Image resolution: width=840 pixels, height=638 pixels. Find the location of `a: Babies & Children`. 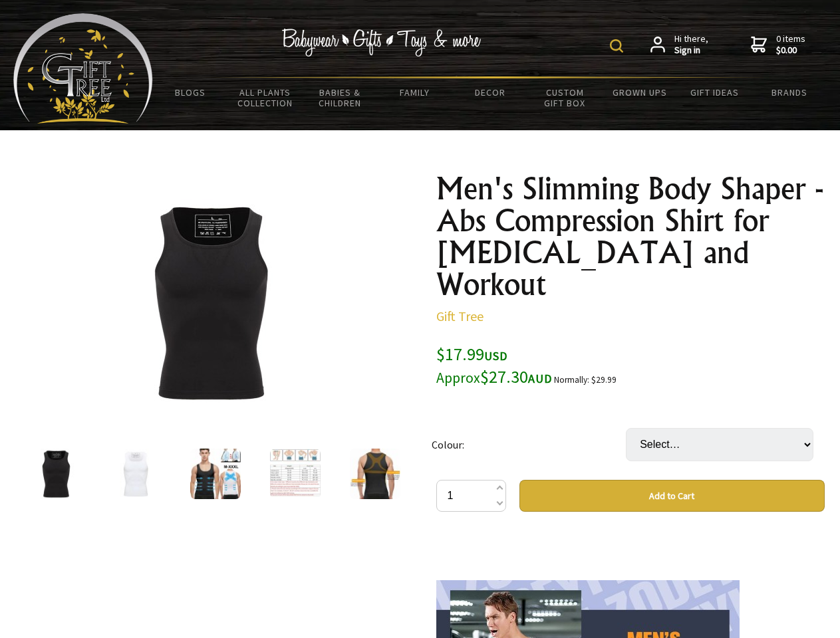

a: Babies & Children is located at coordinates (340, 98).